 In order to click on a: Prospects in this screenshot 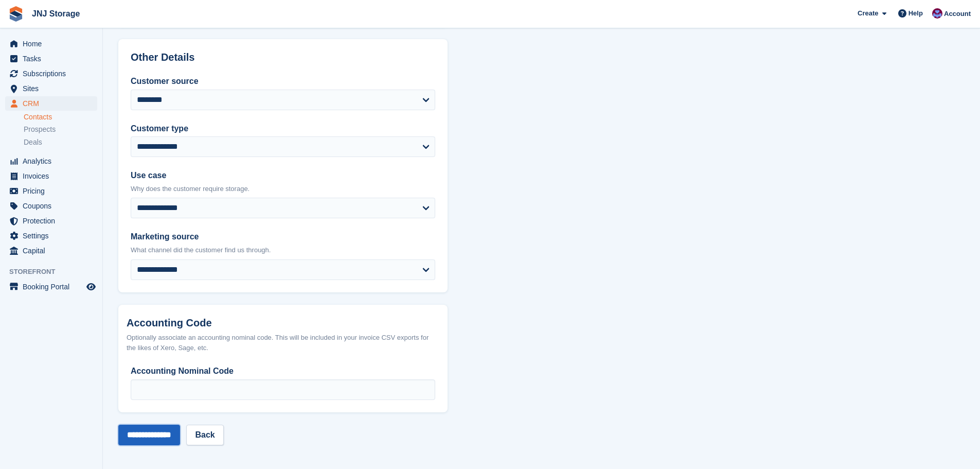, I will do `click(60, 129)`.